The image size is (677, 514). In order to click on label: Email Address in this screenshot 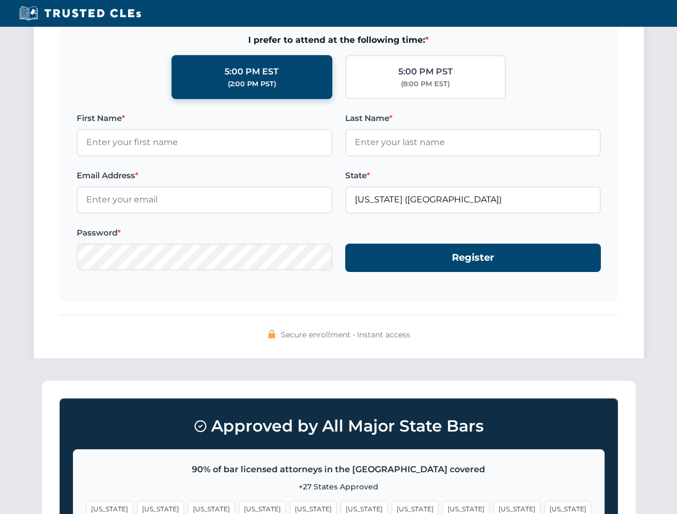, I will do `click(204, 176)`.